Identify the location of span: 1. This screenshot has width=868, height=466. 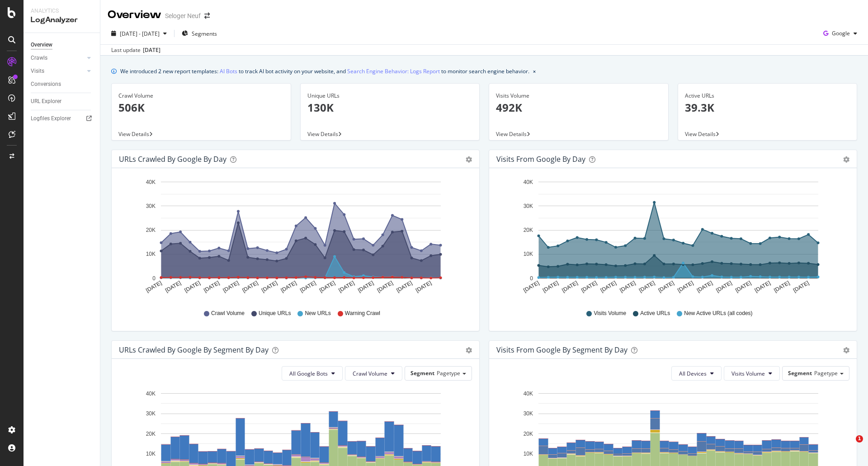
(860, 439).